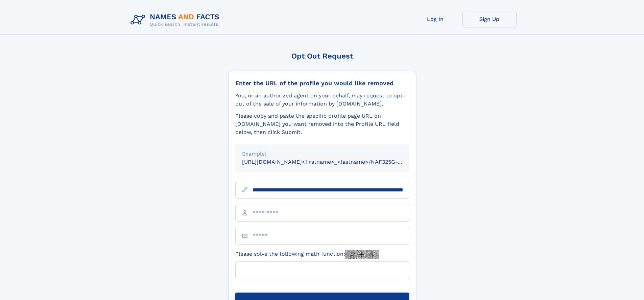 The width and height of the screenshot is (644, 300). What do you see at coordinates (322, 154) in the screenshot?
I see `div: Example:` at bounding box center [322, 154].